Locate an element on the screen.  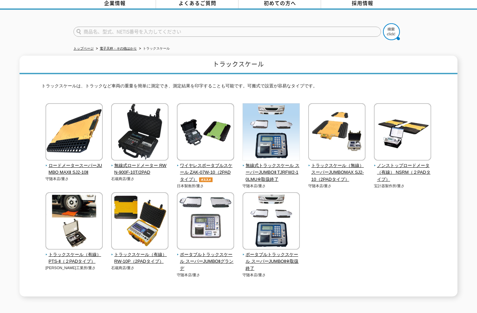
p: 日本製衡所/重さ is located at coordinates (206, 186).